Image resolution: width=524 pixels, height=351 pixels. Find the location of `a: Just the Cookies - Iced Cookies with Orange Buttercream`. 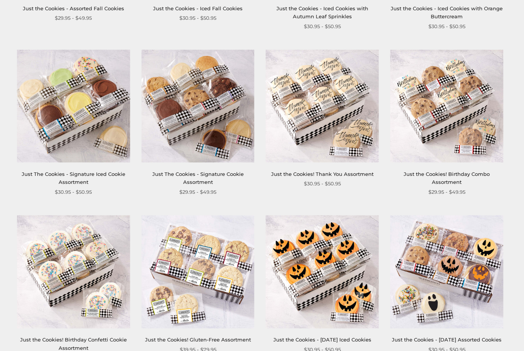

a: Just the Cookies - Iced Cookies with Orange Buttercream is located at coordinates (446, 12).